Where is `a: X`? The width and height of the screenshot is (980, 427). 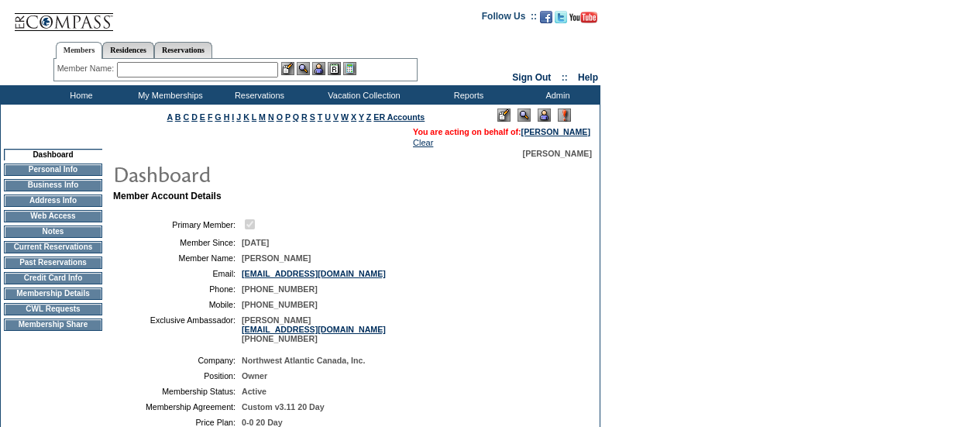
a: X is located at coordinates (353, 117).